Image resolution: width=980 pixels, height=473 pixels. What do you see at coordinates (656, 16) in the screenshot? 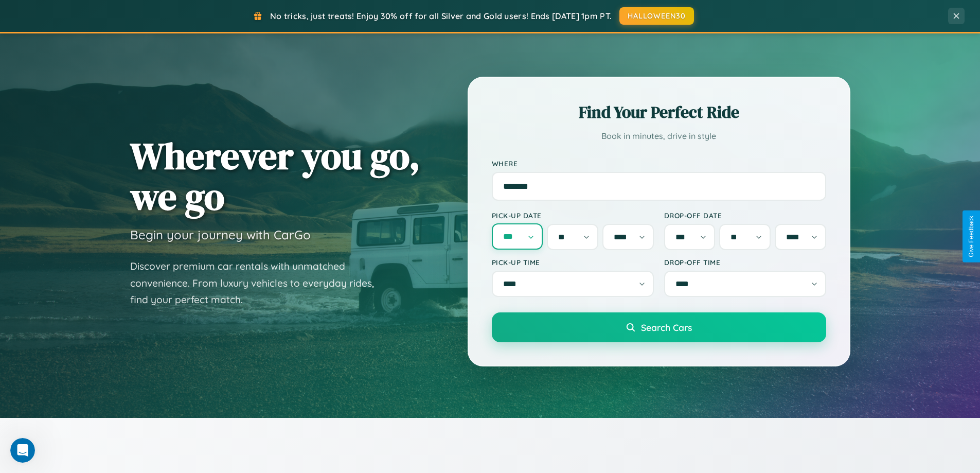
I see `button: HALLOWEEN30` at bounding box center [656, 16].